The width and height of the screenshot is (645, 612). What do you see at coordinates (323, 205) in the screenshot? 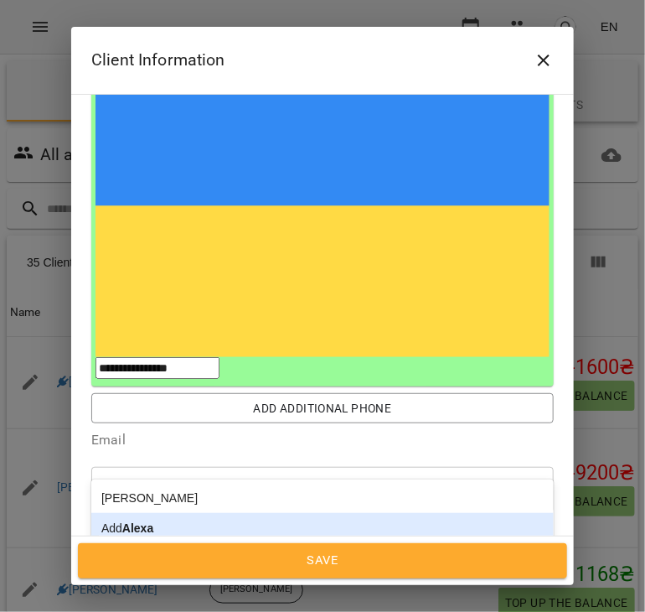
I see `img: Ukraine` at bounding box center [323, 205].